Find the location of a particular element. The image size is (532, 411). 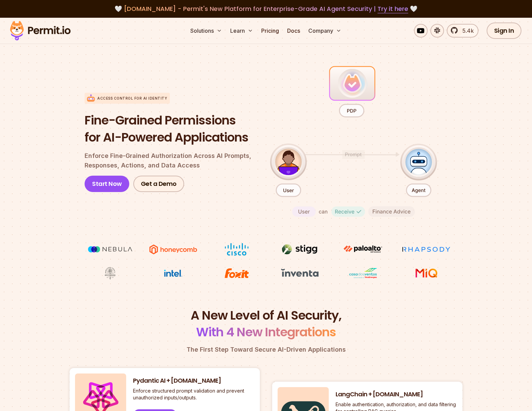

img: MIQ is located at coordinates (426, 273).